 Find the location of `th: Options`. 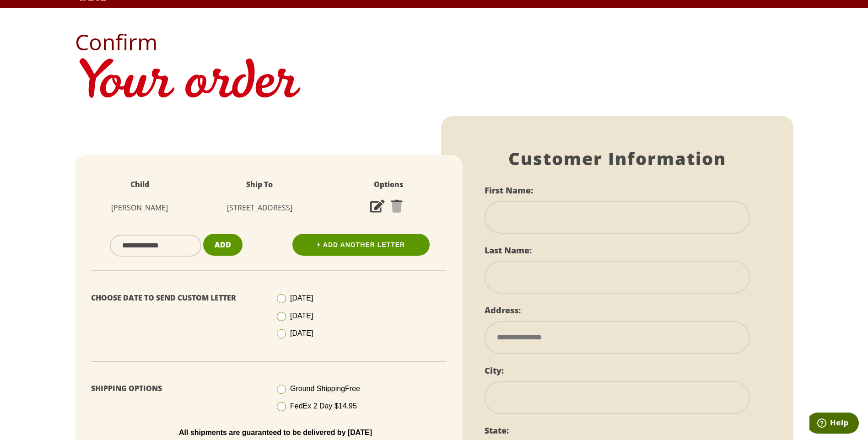

th: Options is located at coordinates (388, 184).